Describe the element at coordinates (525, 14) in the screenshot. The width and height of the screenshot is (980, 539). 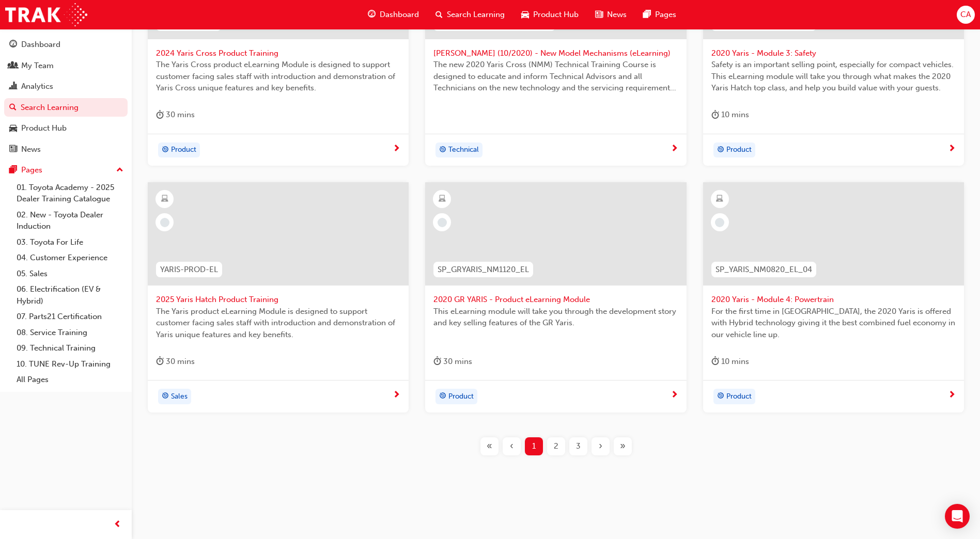
I see `span: car-icon` at that location.